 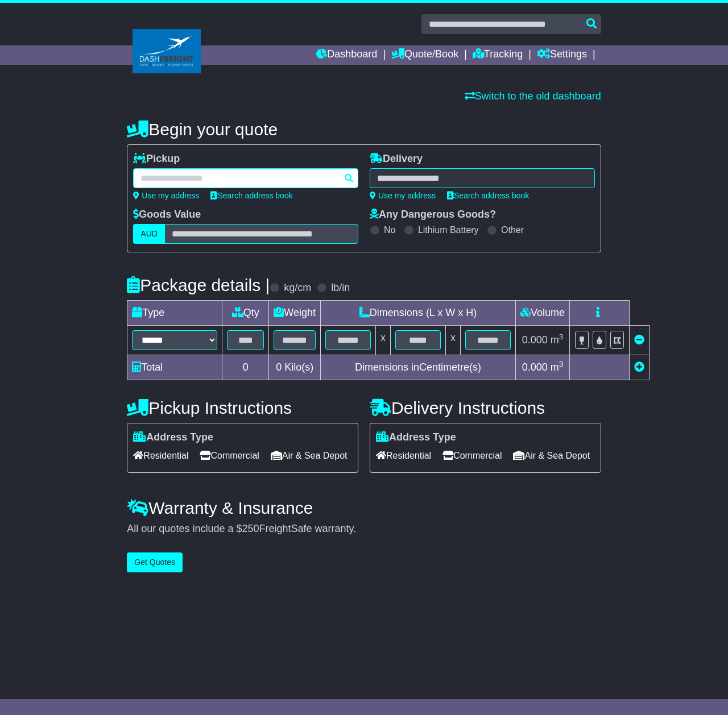 What do you see at coordinates (364, 129) in the screenshot?
I see `h4: Begin your quote` at bounding box center [364, 129].